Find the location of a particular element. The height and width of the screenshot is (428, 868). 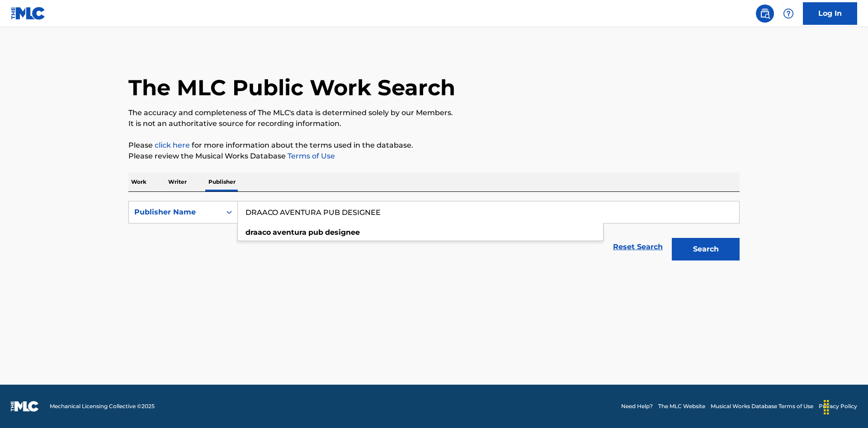

div: Chat Widget is located at coordinates (845, 407).